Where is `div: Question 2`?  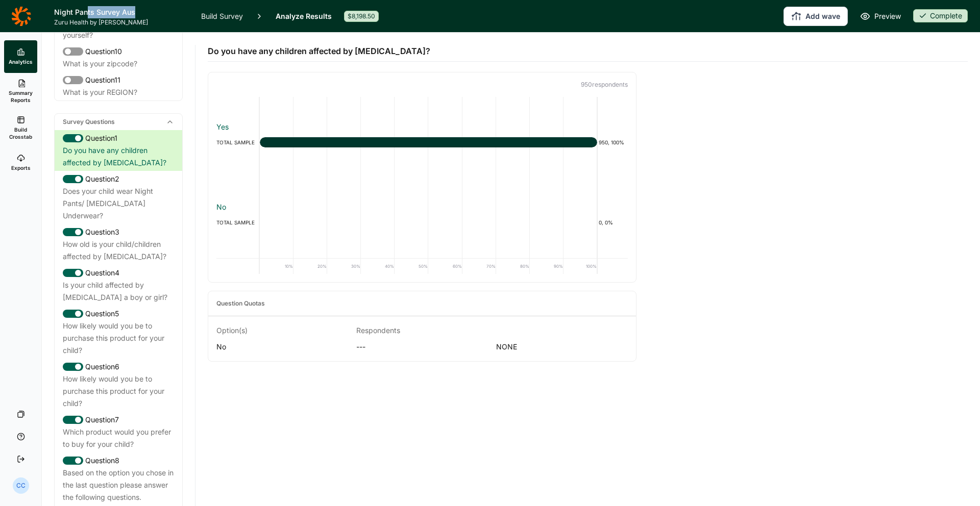 div: Question 2 is located at coordinates (118, 179).